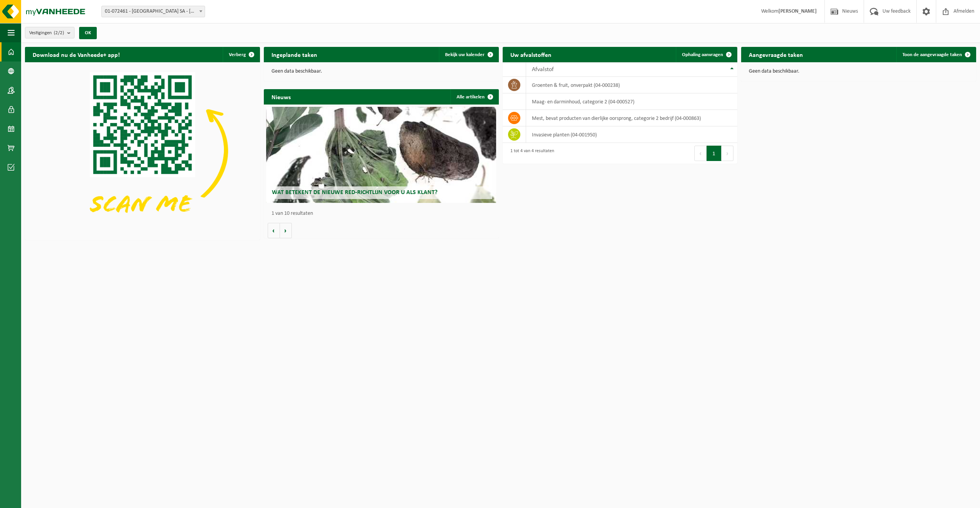  What do you see at coordinates (936, 54) in the screenshot?
I see `a: Toon de aangevraagde taken` at bounding box center [936, 54].